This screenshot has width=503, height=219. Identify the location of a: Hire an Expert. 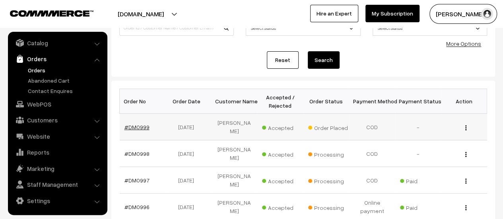
(334, 14).